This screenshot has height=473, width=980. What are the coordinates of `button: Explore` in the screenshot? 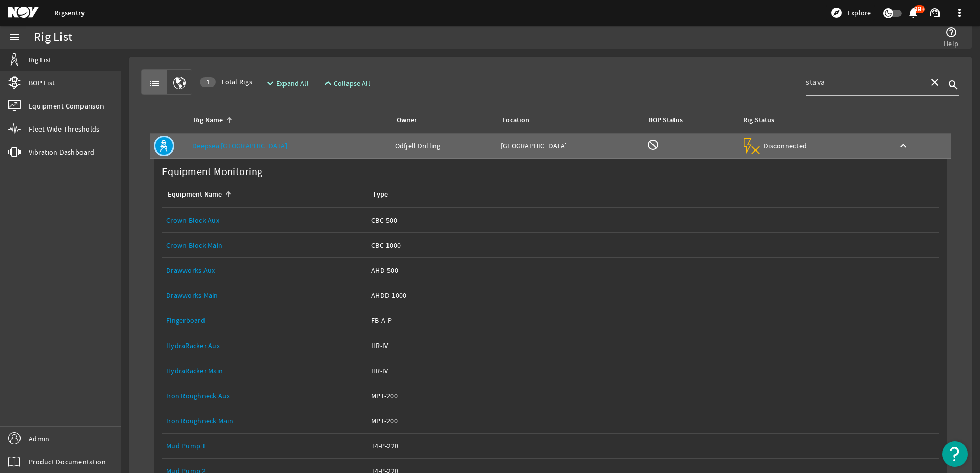 It's located at (850, 13).